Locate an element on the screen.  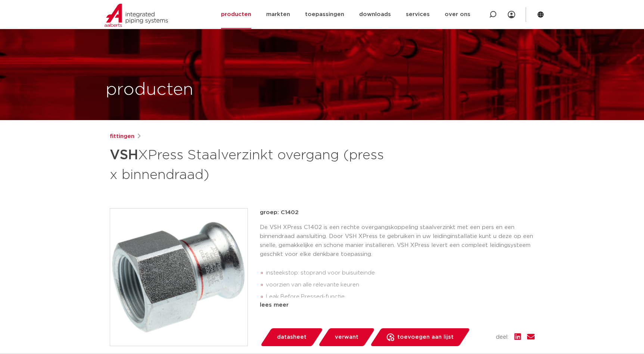
span: deel: is located at coordinates (502, 337).